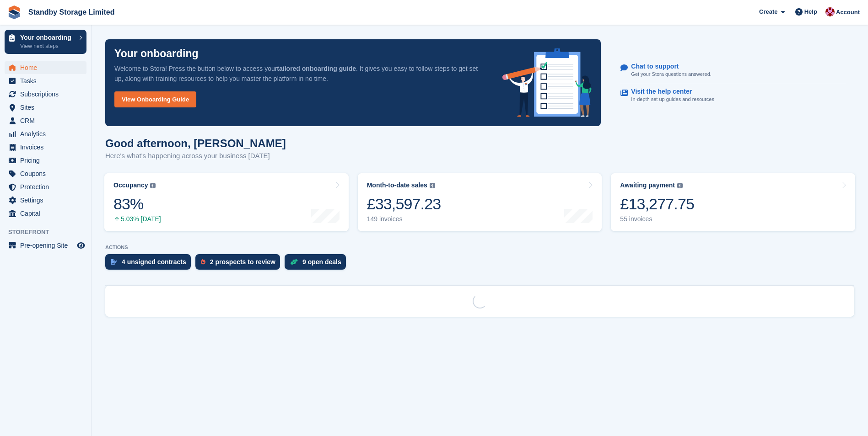 The width and height of the screenshot is (868, 436). Describe the element at coordinates (732, 70) in the screenshot. I see `a: Chat to support Get your Stora questions answered.` at that location.